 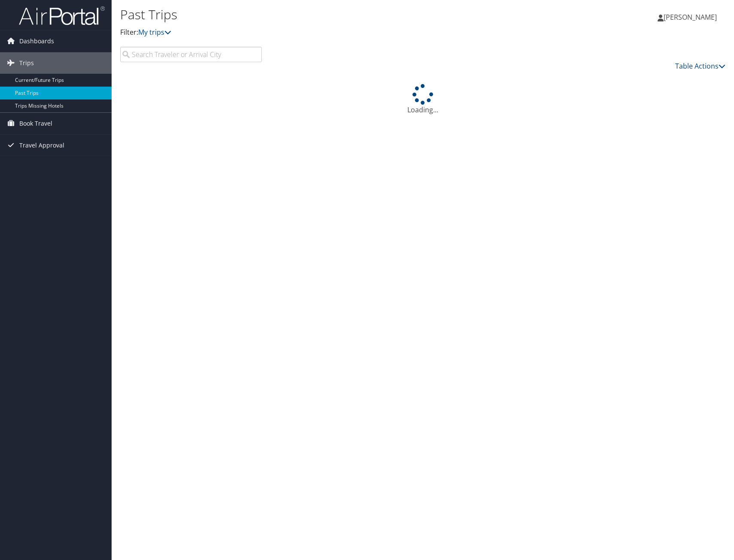 I want to click on p: Filter:, so click(x=322, y=32).